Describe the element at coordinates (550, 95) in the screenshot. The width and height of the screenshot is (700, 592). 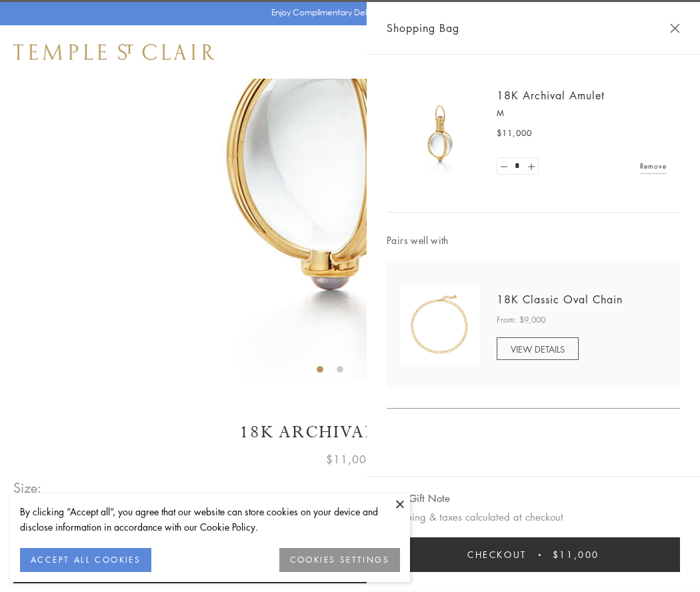
I see `a: 18K Archival Amulet` at that location.